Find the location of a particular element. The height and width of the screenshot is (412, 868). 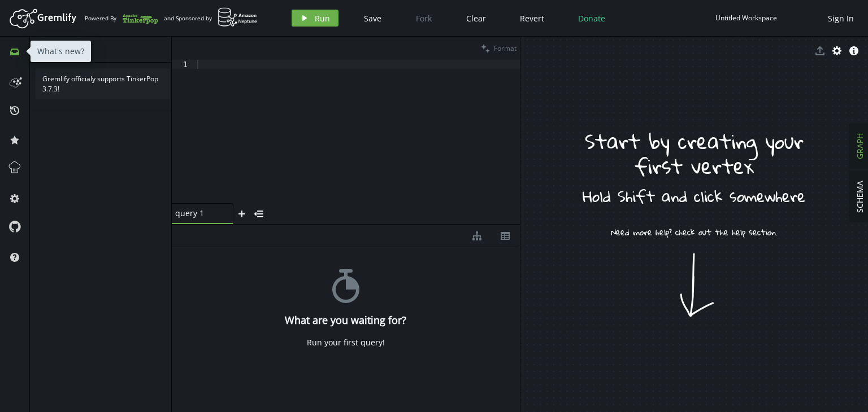

div: Powered By is located at coordinates (122, 18).